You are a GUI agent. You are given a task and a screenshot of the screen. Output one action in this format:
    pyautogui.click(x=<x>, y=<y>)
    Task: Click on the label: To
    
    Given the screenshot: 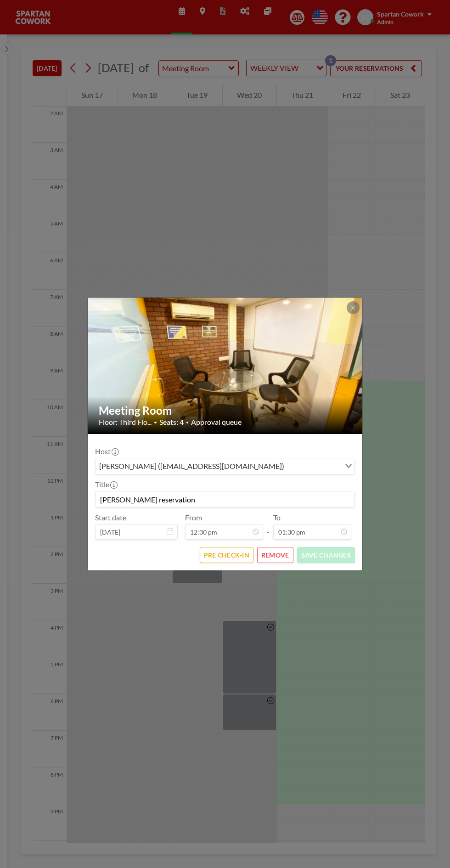 What is the action you would take?
    pyautogui.click(x=277, y=518)
    